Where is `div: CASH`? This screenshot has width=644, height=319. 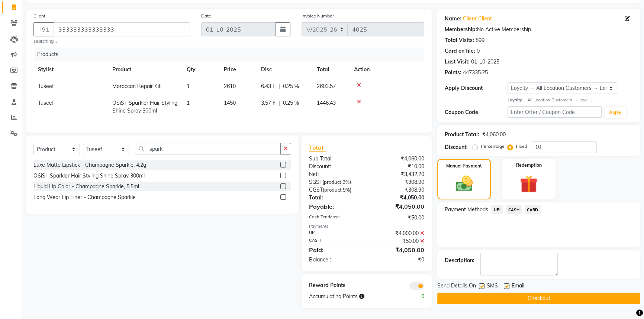 div: CASH is located at coordinates (335, 241).